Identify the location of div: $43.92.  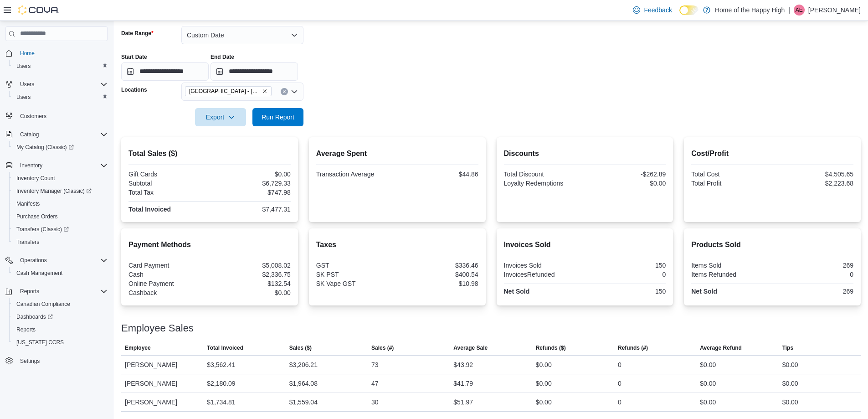
(463, 364).